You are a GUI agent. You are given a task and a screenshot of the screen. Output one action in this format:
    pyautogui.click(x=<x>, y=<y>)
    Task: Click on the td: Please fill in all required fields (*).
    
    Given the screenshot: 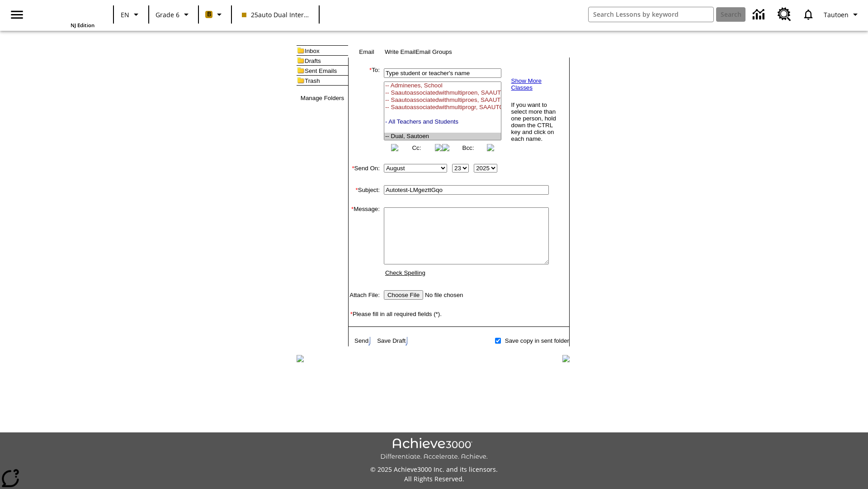 What is the action you would take?
    pyautogui.click(x=459, y=314)
    